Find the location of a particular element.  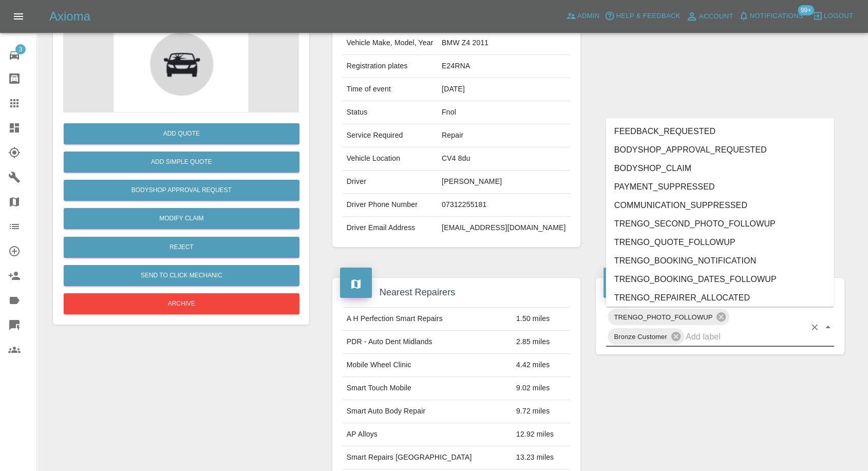

td: Smart Auto Body Repair is located at coordinates (427, 411).